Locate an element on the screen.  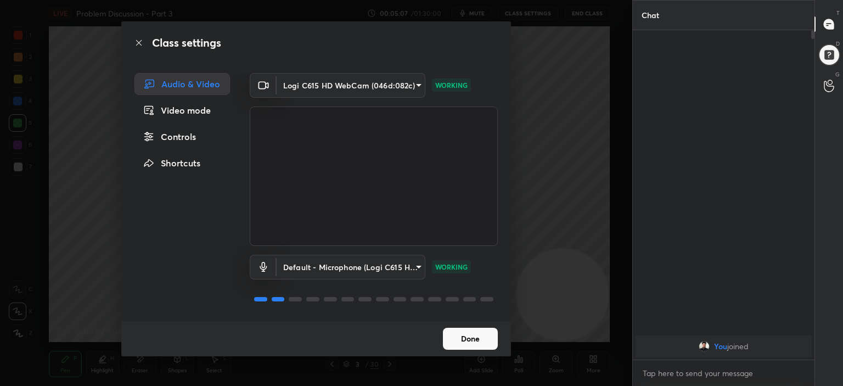
p: G is located at coordinates (837, 74).